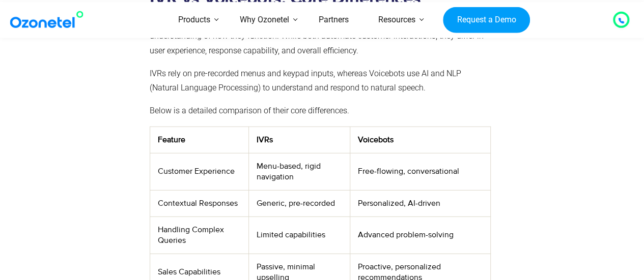 The height and width of the screenshot is (280, 644). I want to click on td: Handling Complex Queries, so click(199, 235).